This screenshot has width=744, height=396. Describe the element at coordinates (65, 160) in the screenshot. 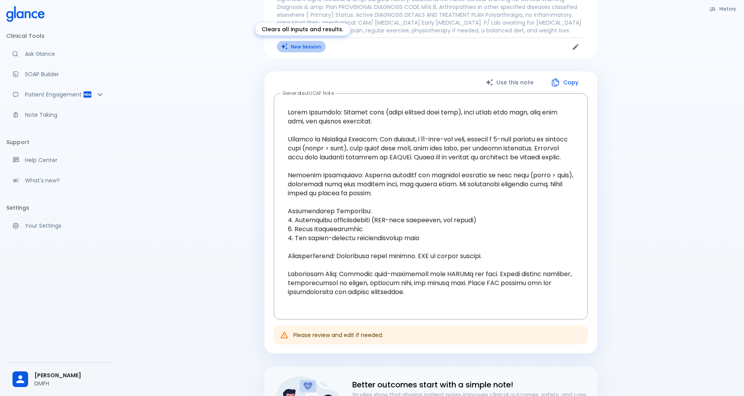

I see `p: Help Center` at that location.